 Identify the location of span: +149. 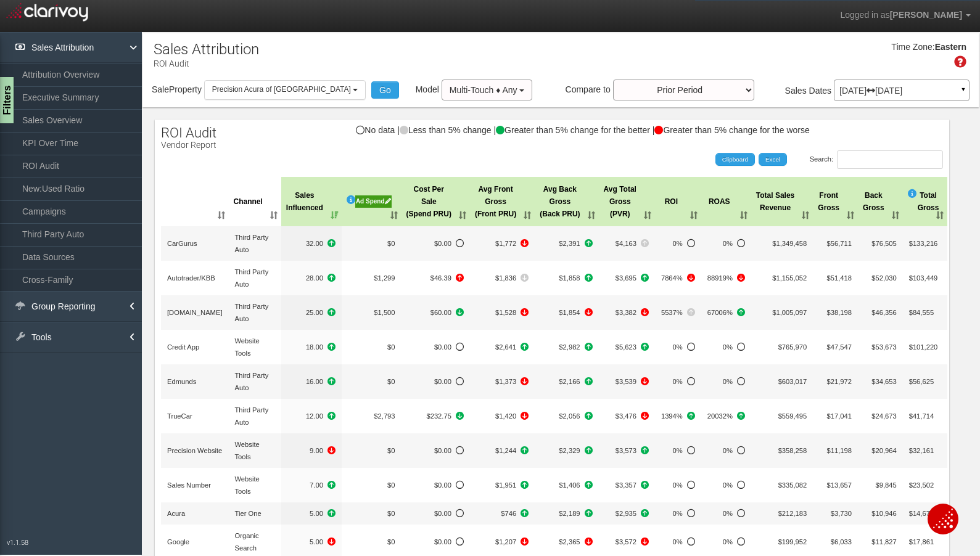
(502, 347).